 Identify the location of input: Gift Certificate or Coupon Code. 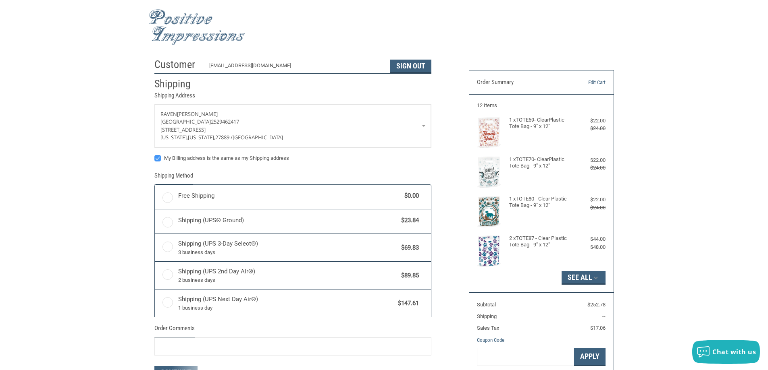
(525, 357).